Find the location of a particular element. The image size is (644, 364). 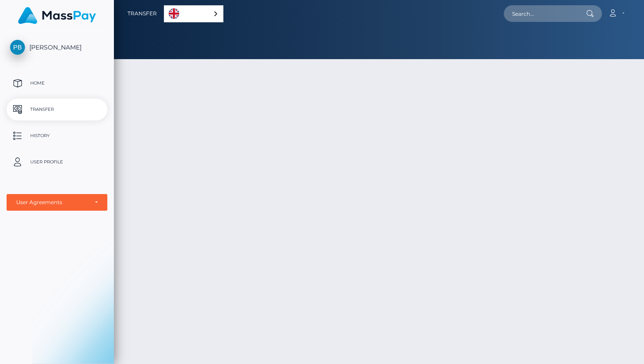

button: User Agreements is located at coordinates (57, 202).